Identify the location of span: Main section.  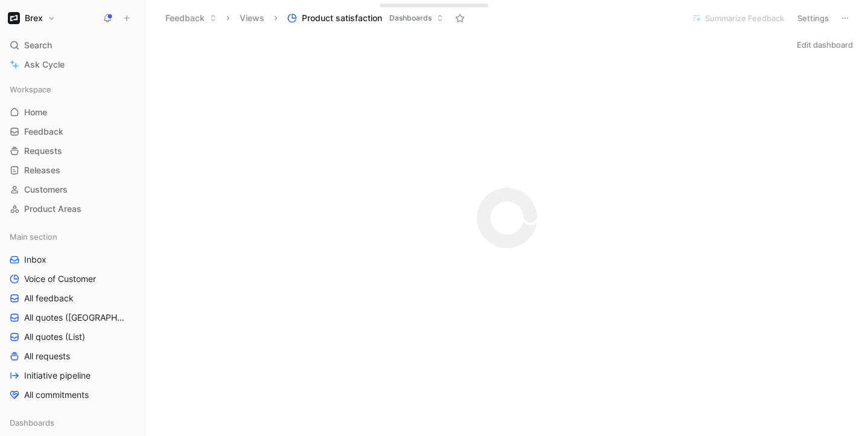
(33, 237).